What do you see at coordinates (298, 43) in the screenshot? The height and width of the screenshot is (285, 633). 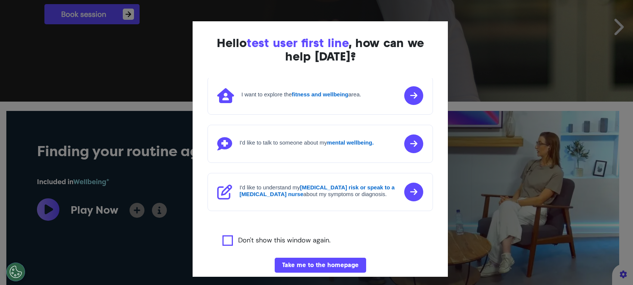 I see `span: test user first line` at bounding box center [298, 43].